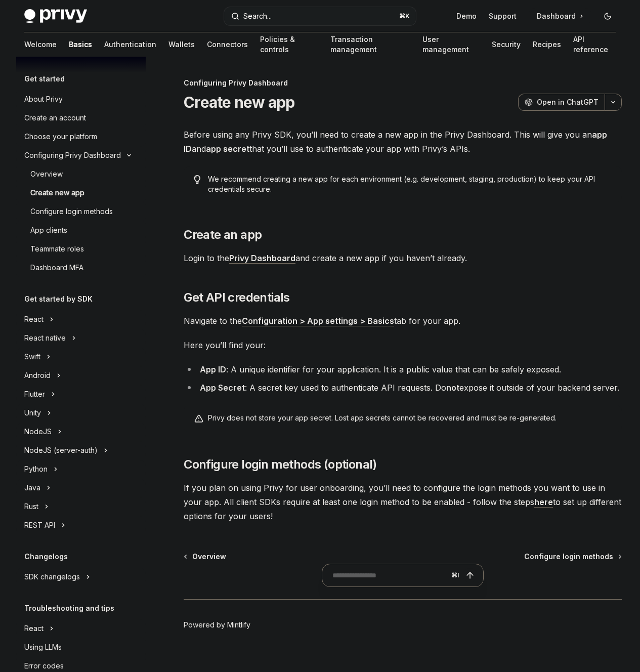  Describe the element at coordinates (56, 268) in the screenshot. I see `div: Dashboard MFA` at that location.